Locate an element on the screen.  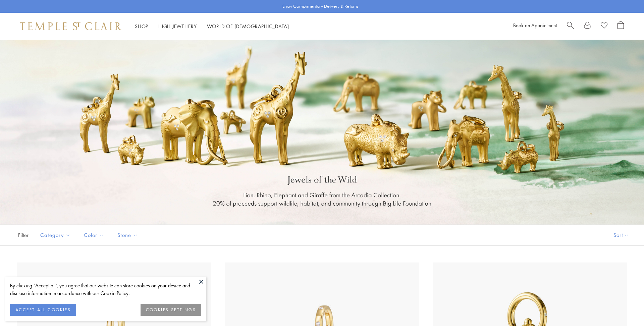
span: Color is located at coordinates (94, 235).